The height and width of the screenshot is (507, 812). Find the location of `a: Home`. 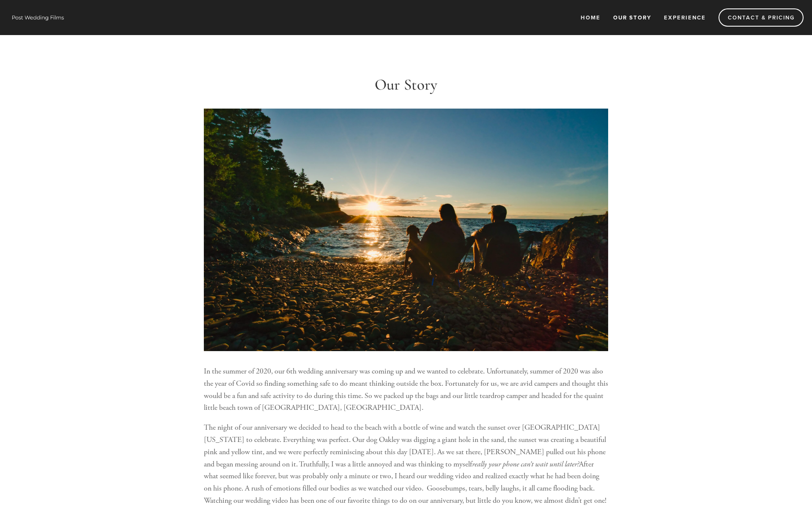

a: Home is located at coordinates (590, 17).